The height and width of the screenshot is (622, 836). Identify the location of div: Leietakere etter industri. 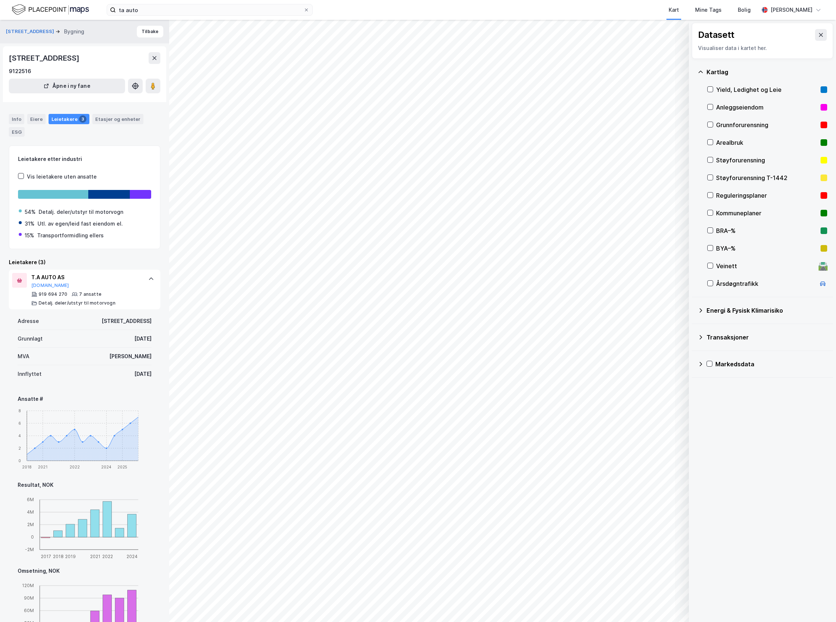
(85, 159).